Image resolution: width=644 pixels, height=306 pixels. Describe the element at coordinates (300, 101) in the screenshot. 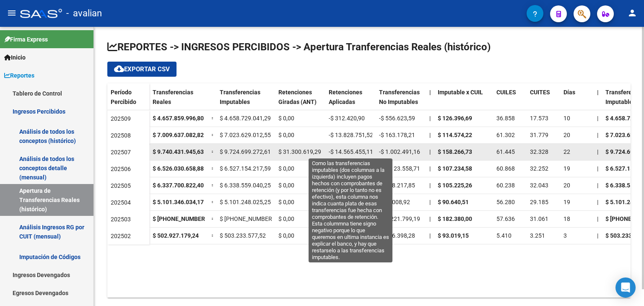

I see `datatable-header-cell: Retenciones Giradas (ANT)` at that location.